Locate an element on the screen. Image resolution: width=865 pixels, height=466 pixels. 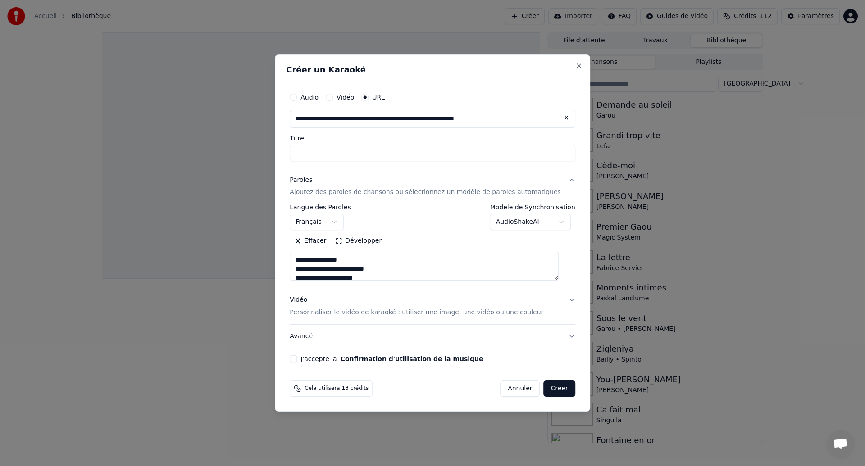
label: URL is located at coordinates (379, 97).